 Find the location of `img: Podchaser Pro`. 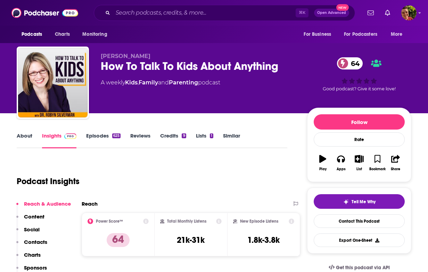

img: Podchaser Pro is located at coordinates (70, 136).